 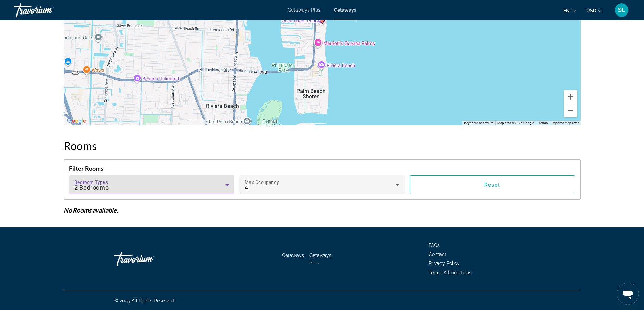 I want to click on button: Keyboard shortcuts, so click(x=479, y=123).